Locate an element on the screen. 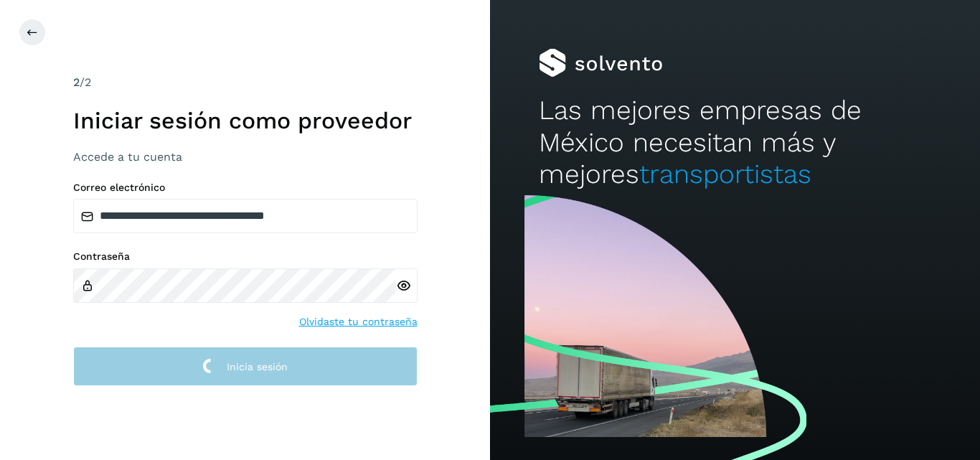 Image resolution: width=980 pixels, height=460 pixels. span: Inicia sesión is located at coordinates (257, 367).